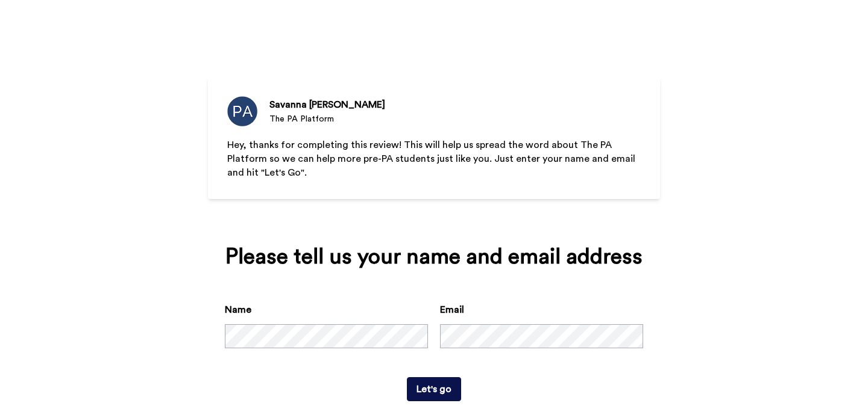 The image size is (868, 412). I want to click on span: Hey, thanks for completing this review! This will help us spread the word about The PA Platform s..., so click(432, 159).